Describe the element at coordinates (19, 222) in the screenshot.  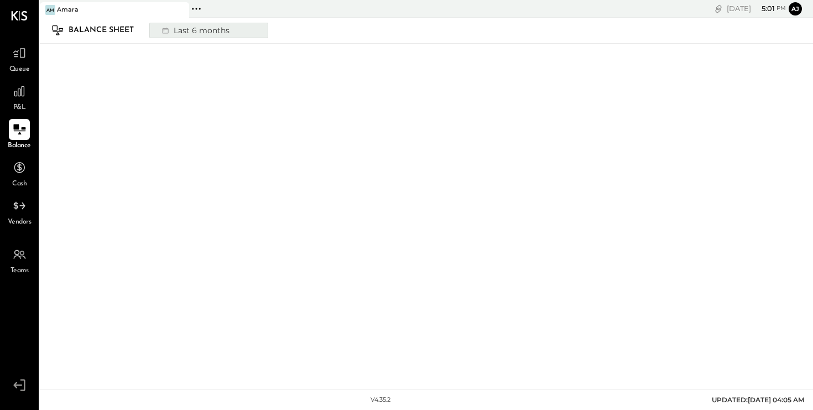
I see `span: Vendors` at that location.